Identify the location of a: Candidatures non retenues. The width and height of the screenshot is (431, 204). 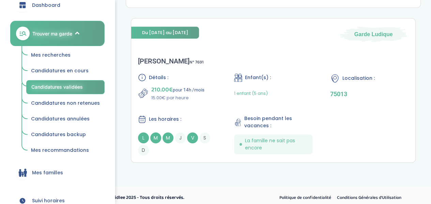
(65, 103).